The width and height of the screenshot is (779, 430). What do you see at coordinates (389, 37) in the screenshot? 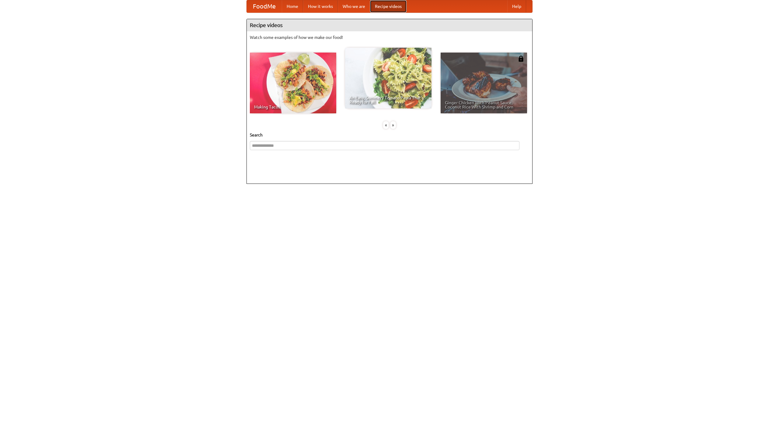
I see `p: Watch some examples of how we make our food!` at bounding box center [389, 37].